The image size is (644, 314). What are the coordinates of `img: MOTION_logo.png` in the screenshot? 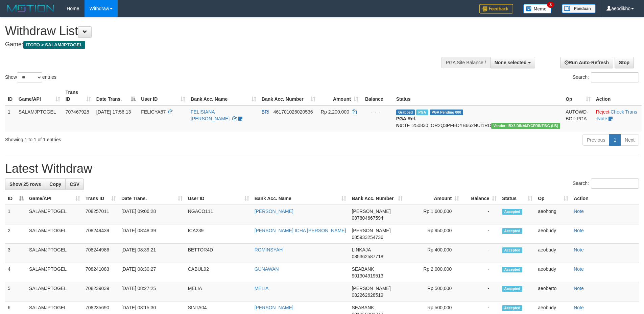 It's located at (31, 8).